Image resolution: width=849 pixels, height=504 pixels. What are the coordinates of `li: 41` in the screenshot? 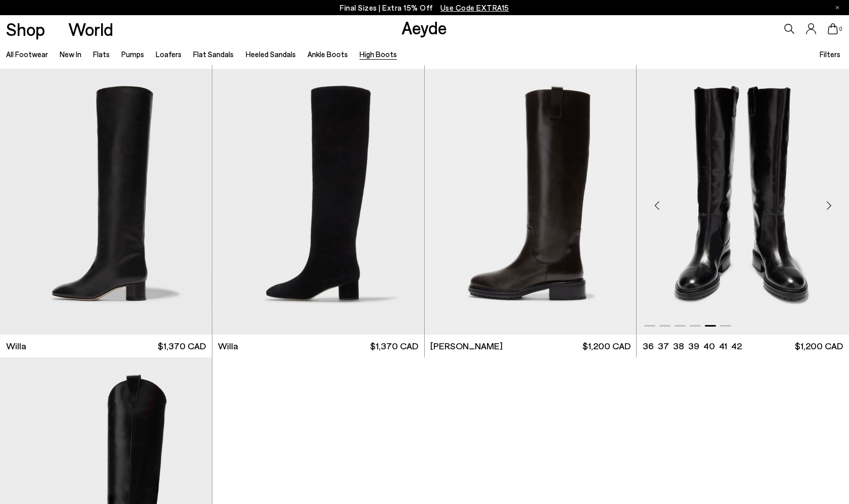 It's located at (723, 346).